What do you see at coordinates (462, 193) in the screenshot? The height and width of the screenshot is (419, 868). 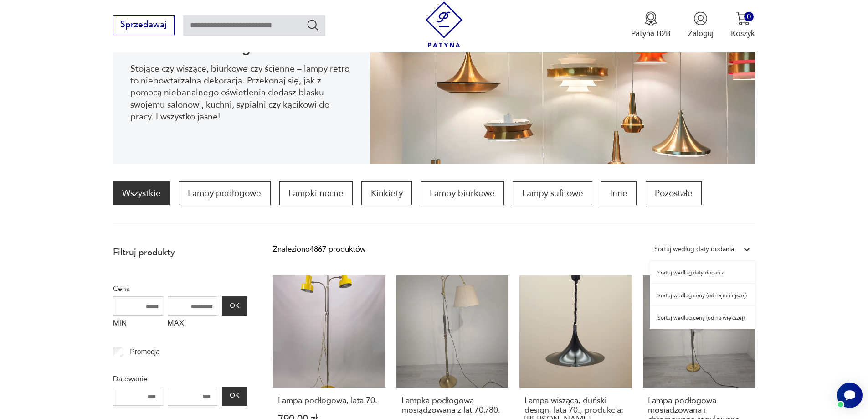 I see `p: Lampy biurkowe` at bounding box center [462, 193].